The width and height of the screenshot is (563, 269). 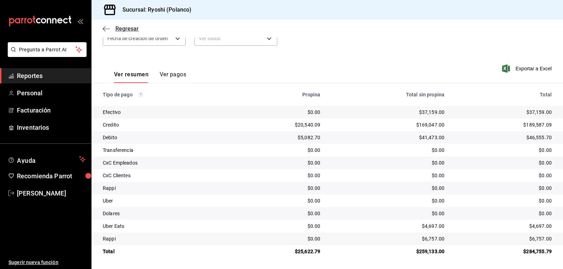 I want to click on div: CxC Empleados, so click(x=166, y=163).